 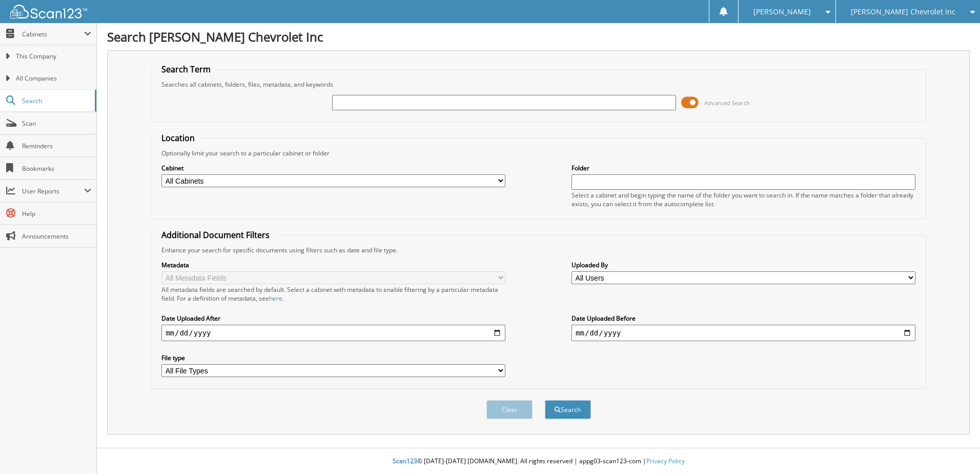 What do you see at coordinates (405, 460) in the screenshot?
I see `span: Scan123` at bounding box center [405, 460].